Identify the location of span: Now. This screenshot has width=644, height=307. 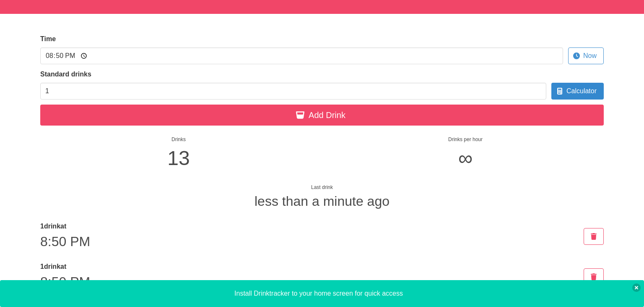
(590, 56).